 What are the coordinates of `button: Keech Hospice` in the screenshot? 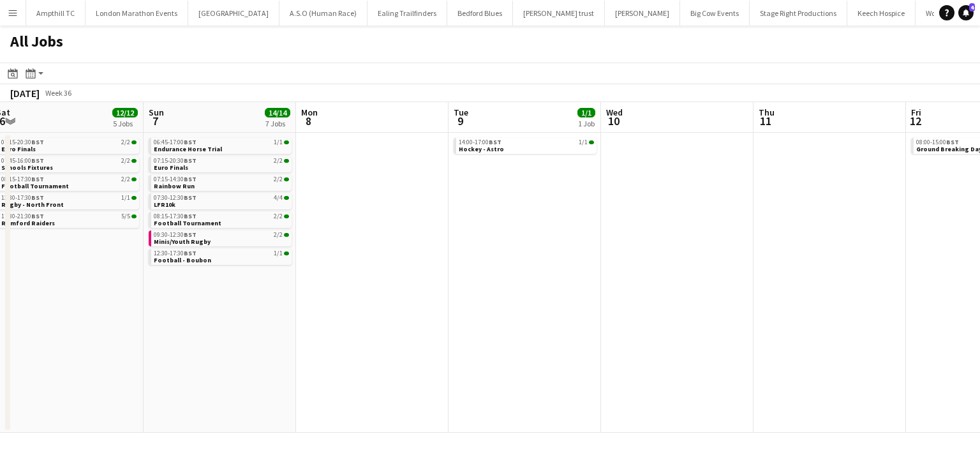 It's located at (881, 13).